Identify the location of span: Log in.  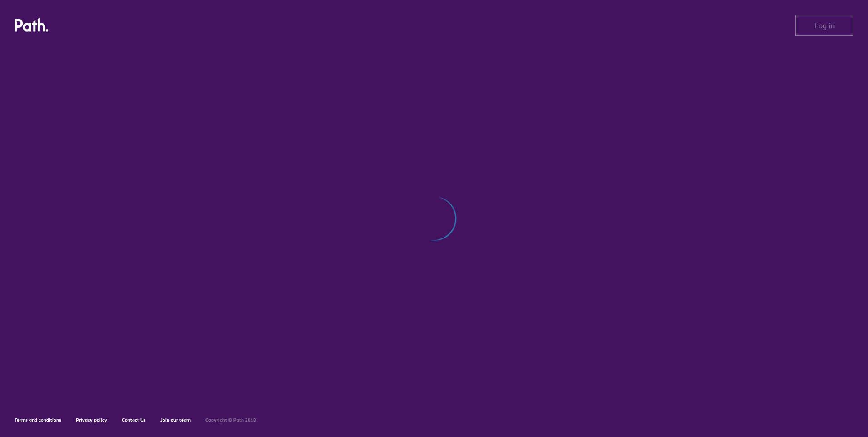
(824, 26).